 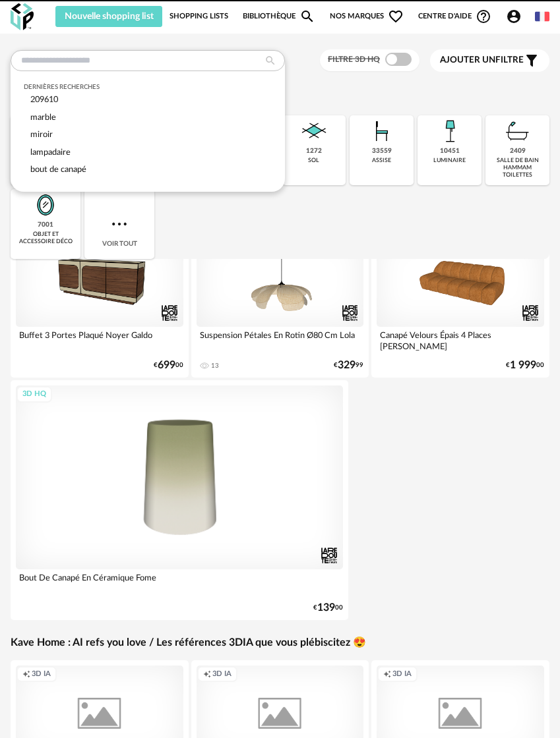 What do you see at coordinates (50, 152) in the screenshot?
I see `span: lampadaire` at bounding box center [50, 152].